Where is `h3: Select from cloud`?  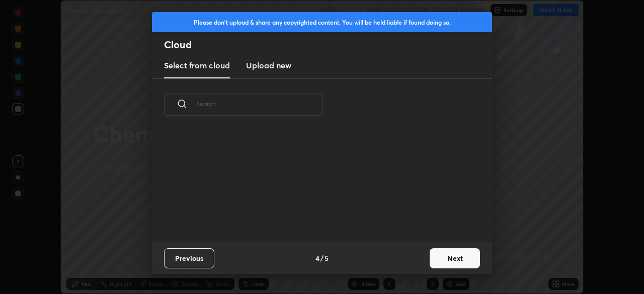 h3: Select from cloud is located at coordinates (196, 65).